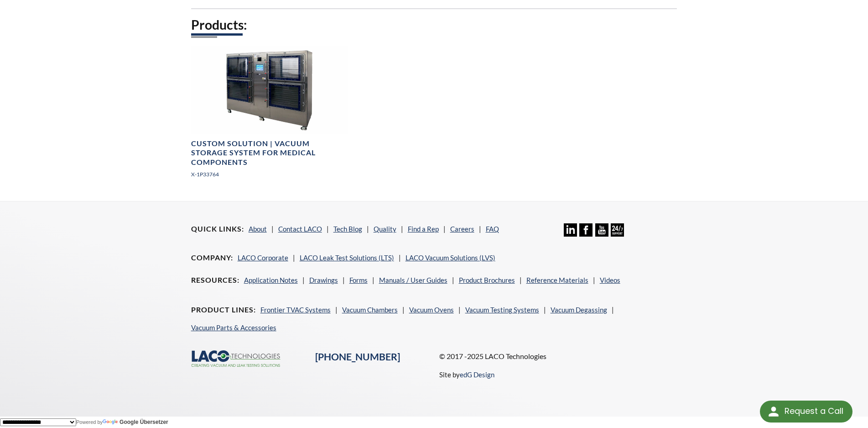 This screenshot has height=428, width=868. What do you see at coordinates (477, 374) in the screenshot?
I see `a: edG Design` at bounding box center [477, 374].